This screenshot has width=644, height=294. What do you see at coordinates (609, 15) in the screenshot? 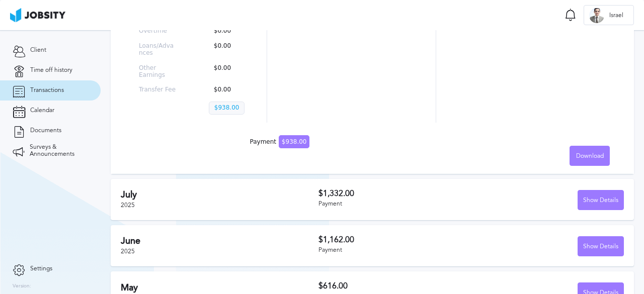
I see `button: IIsrael` at bounding box center [609, 15].